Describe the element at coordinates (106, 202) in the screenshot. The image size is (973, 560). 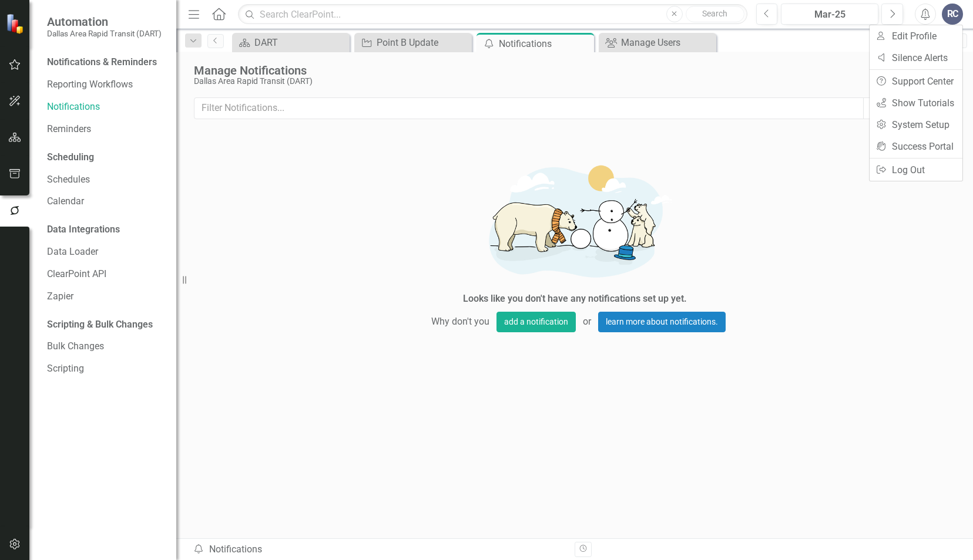
I see `a: Calendar` at that location.